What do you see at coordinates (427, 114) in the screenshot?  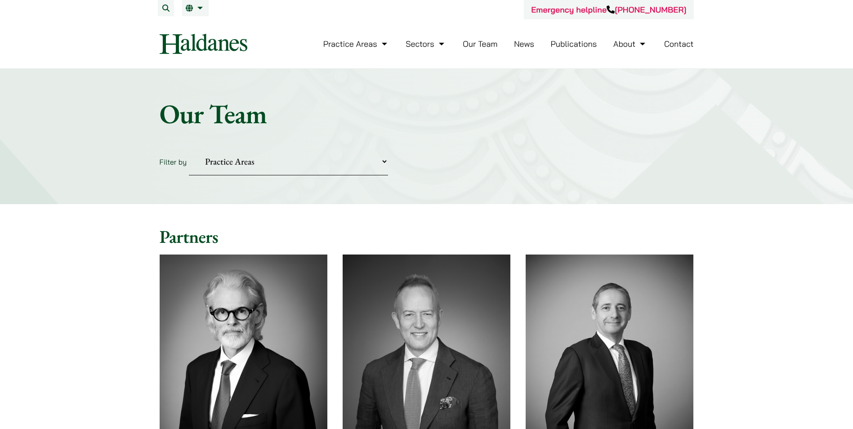 I see `h1: Our Team` at bounding box center [427, 114].